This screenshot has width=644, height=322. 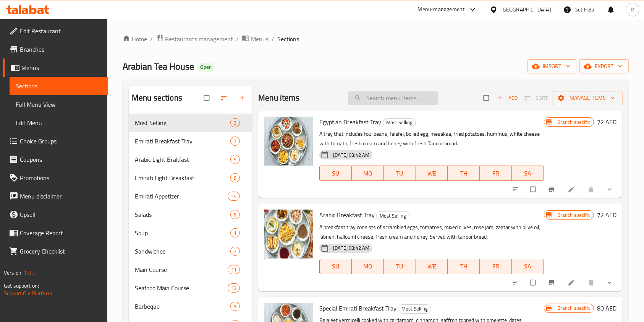 I want to click on div: Emirati Light Breakfast, so click(x=183, y=178).